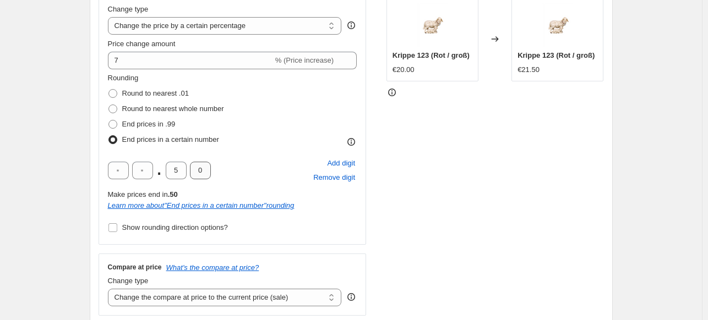 Image resolution: width=708 pixels, height=320 pixels. I want to click on div: €20.00, so click(403, 70).